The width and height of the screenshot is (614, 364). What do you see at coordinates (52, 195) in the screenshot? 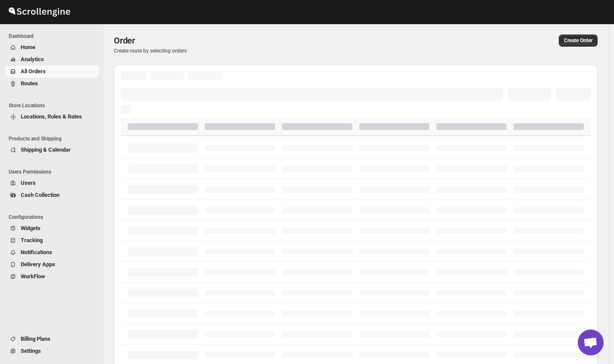
I see `button: Cash Collection` at bounding box center [52, 195].